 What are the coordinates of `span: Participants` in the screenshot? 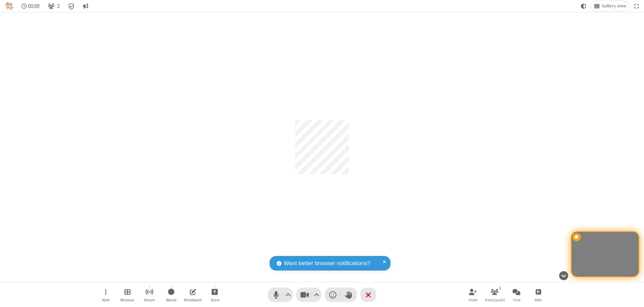 It's located at (495, 300).